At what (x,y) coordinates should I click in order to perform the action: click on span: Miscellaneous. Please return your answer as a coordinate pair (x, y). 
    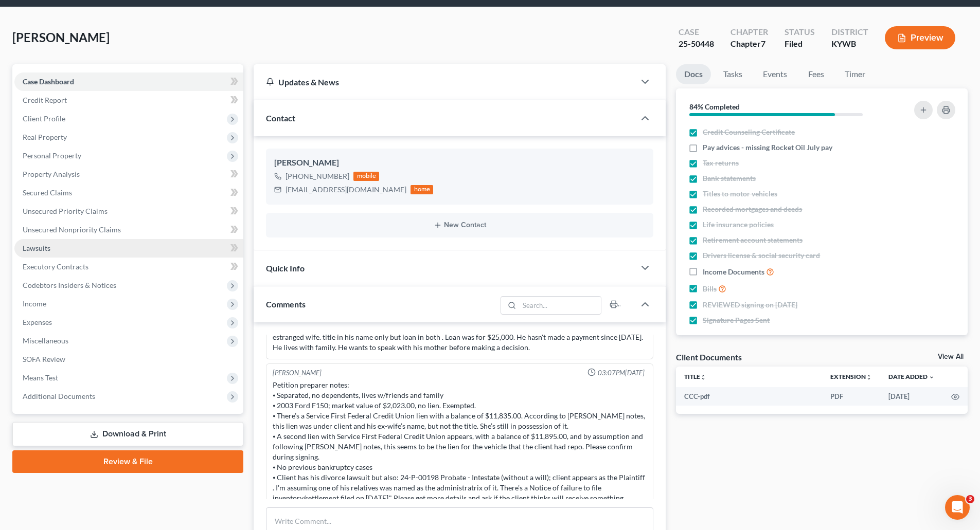
    Looking at the image, I should click on (46, 341).